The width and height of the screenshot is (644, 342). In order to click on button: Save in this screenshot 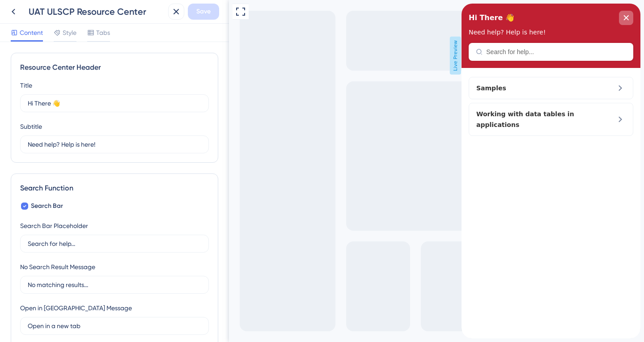, I will do `click(204, 11)`.